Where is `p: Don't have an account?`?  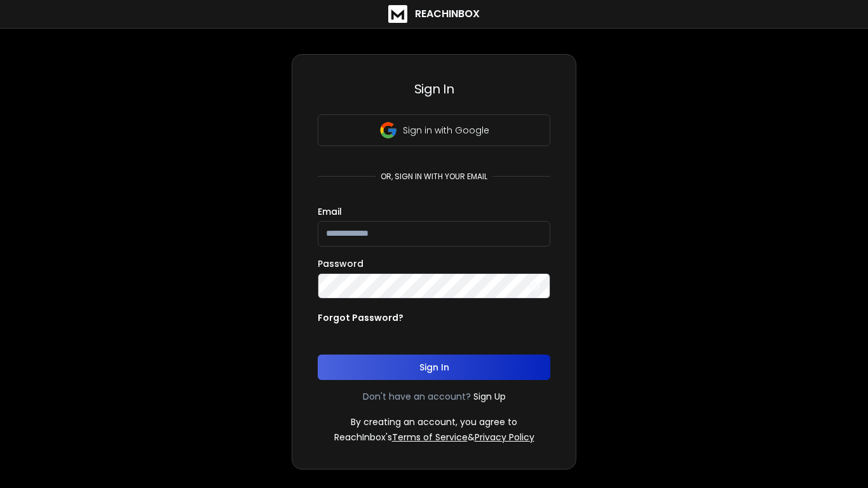
p: Don't have an account? is located at coordinates (416, 396).